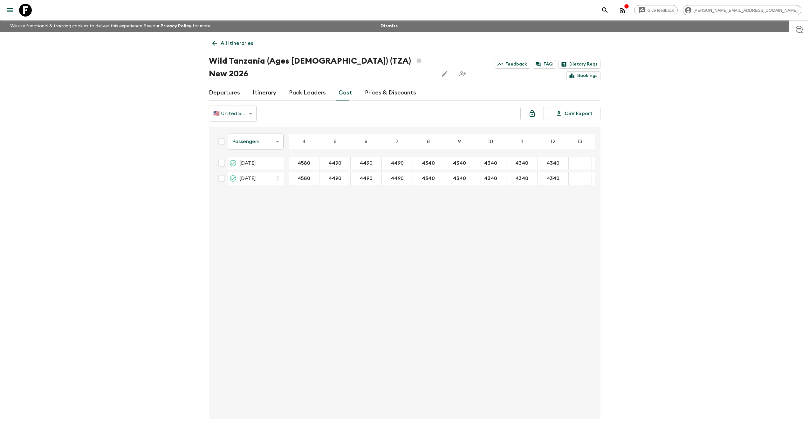  What do you see at coordinates (491, 178) in the screenshot?
I see `div: 30 Aug 2026; 10` at bounding box center [491, 178].